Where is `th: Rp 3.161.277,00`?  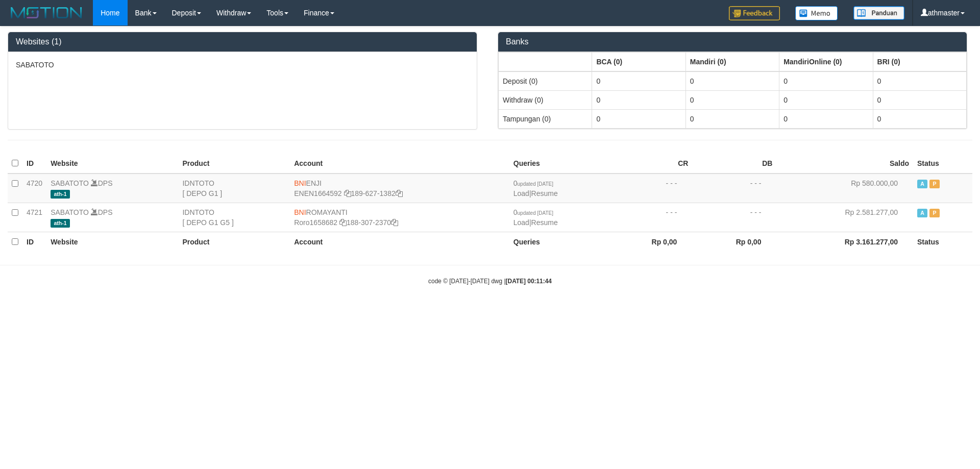
th: Rp 3.161.277,00 is located at coordinates (845, 241).